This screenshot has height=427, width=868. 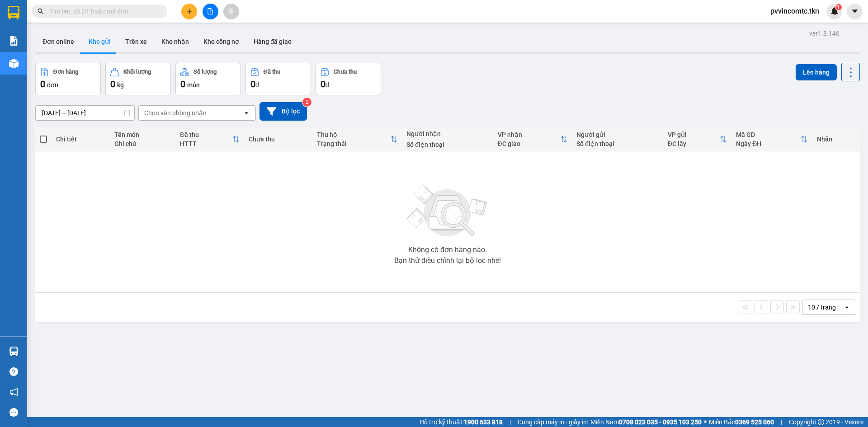 I want to click on span: caret-down, so click(x=855, y=11).